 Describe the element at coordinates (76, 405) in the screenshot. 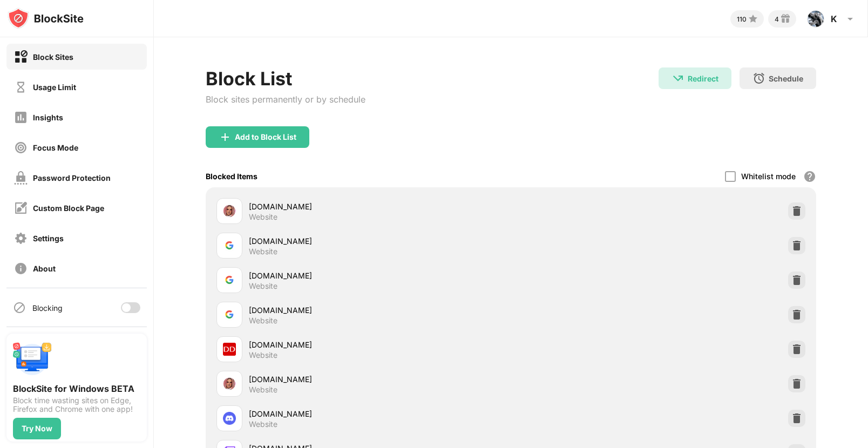

I see `div: Block time wasting sites on Edge, Firefox and Chrome with one app!` at that location.